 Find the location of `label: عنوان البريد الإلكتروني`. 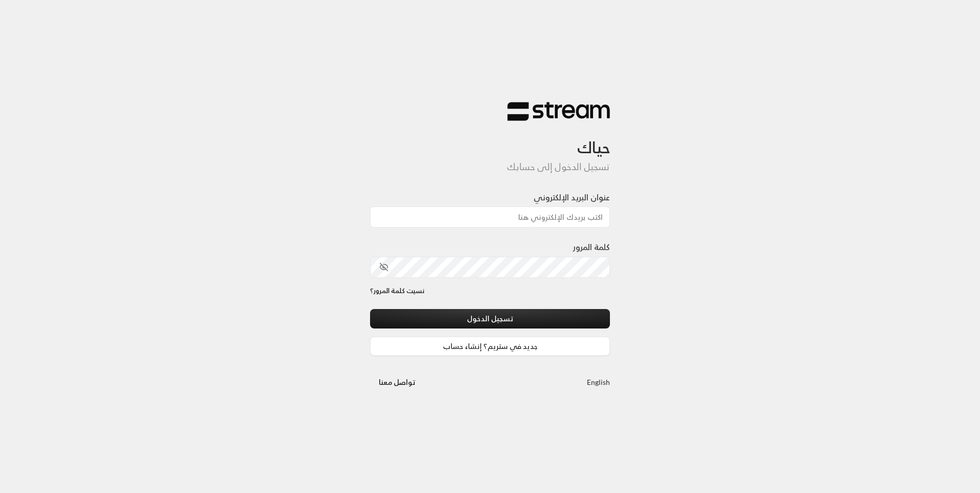

label: عنوان البريد الإلكتروني is located at coordinates (572, 197).